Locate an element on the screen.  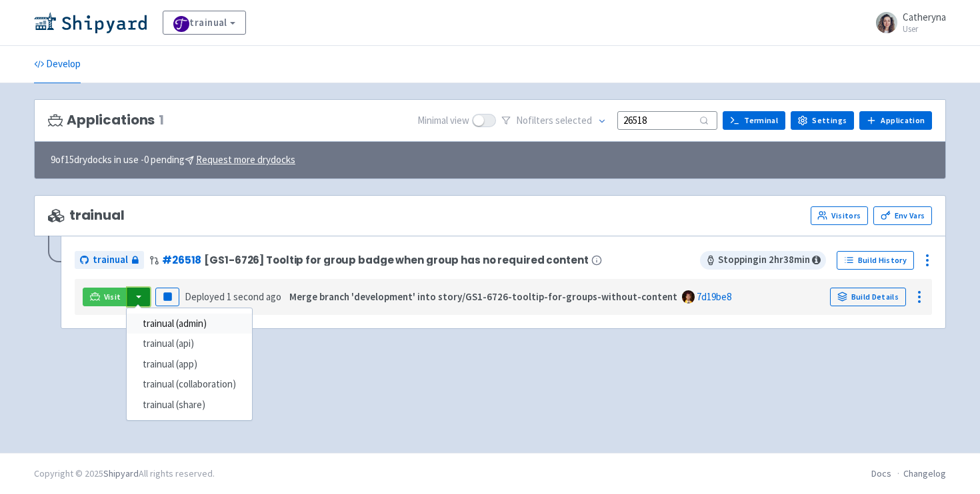
span: 9 of 15 drydocks in use - 0 pending is located at coordinates (173, 160).